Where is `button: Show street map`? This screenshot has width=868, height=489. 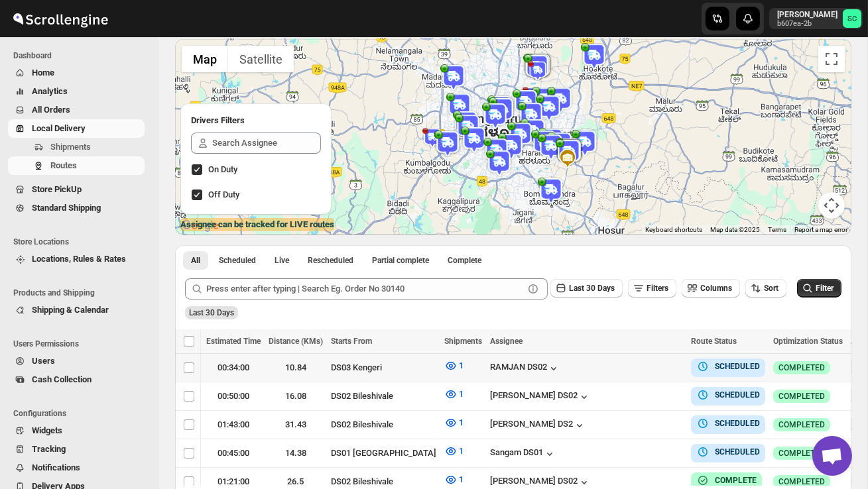
button: Show street map is located at coordinates (205, 59).